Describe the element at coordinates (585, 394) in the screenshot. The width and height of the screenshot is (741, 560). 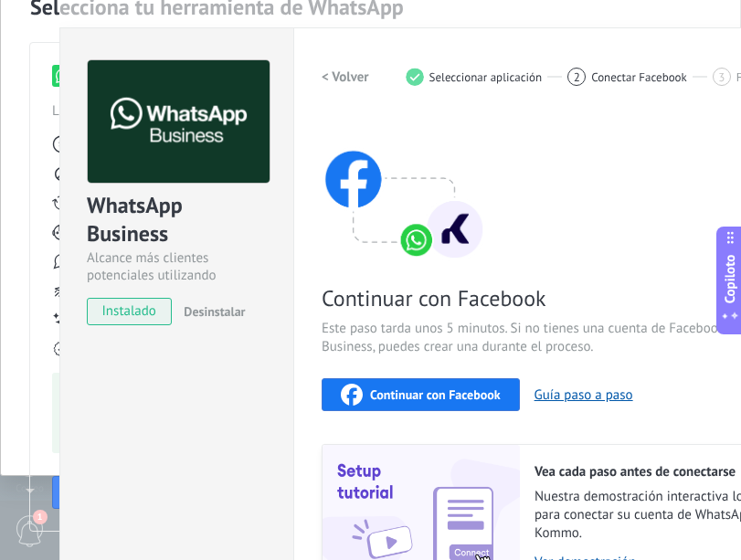
I see `font: Guía paso a paso` at that location.